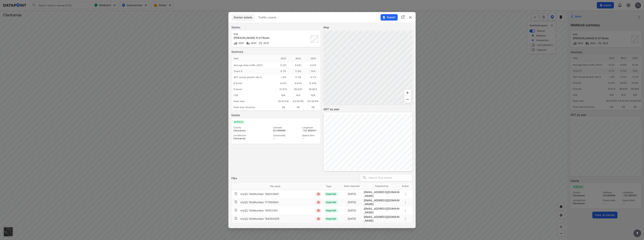  I want to click on button: Export, so click(389, 17).